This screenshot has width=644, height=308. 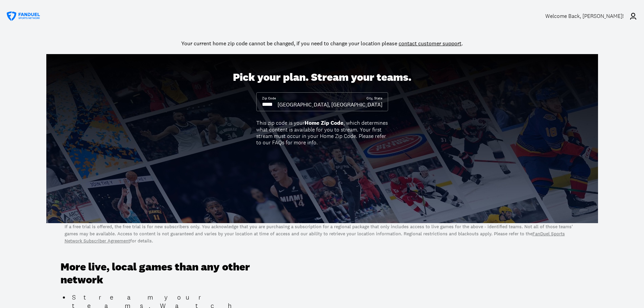 I want to click on div: This zip code is your , which determines what content is available for you to stream. Your first ..., so click(x=322, y=132).